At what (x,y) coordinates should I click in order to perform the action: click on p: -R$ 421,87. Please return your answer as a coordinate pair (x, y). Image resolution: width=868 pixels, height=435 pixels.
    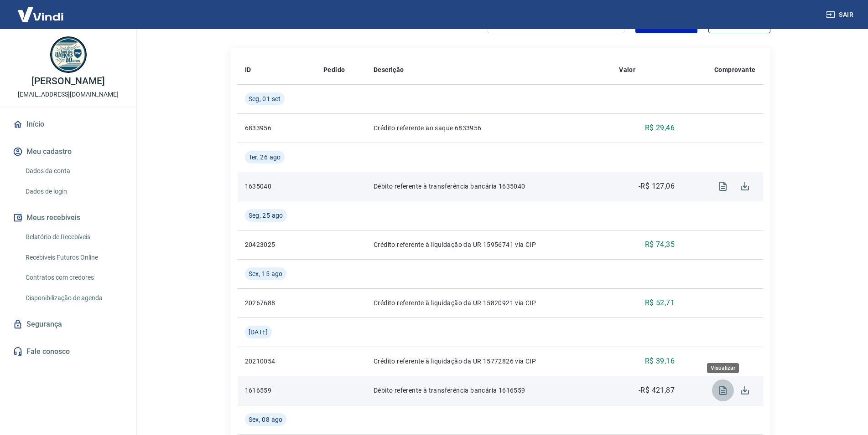
    Looking at the image, I should click on (656, 391).